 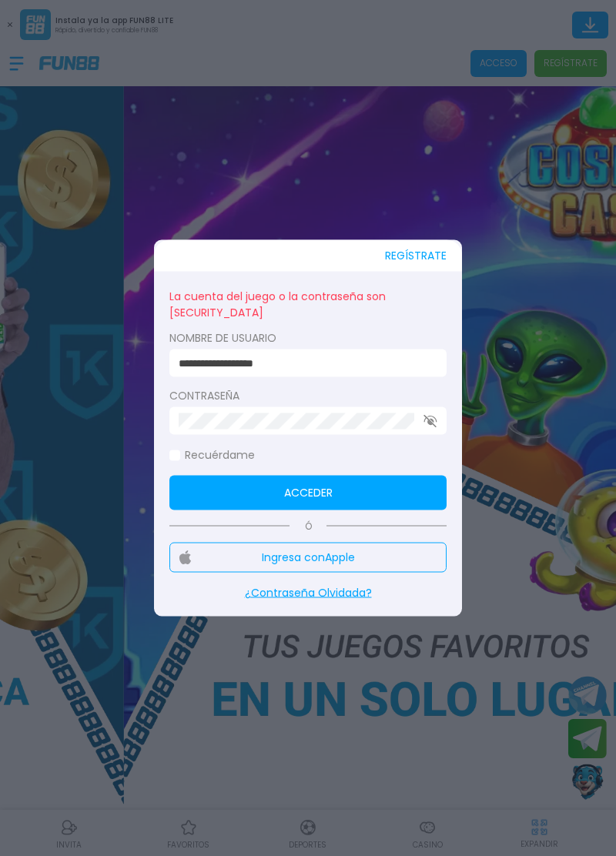 What do you see at coordinates (211, 455) in the screenshot?
I see `label: Recuérdame` at bounding box center [211, 455].